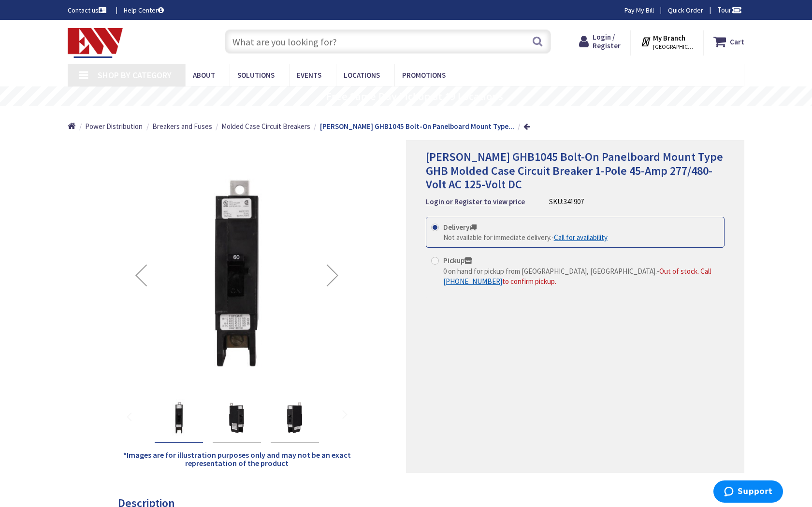 This screenshot has width=812, height=507. Describe the element at coordinates (685, 11) in the screenshot. I see `a: Quick Order` at that location.